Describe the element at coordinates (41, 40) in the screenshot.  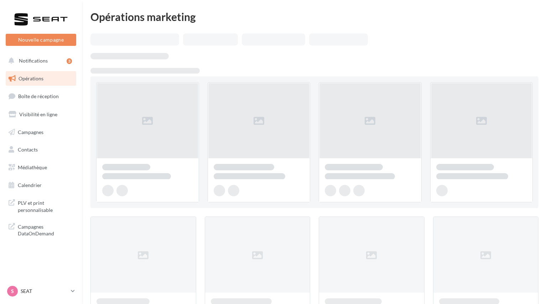
I see `button: Nouvelle campagne` at that location.